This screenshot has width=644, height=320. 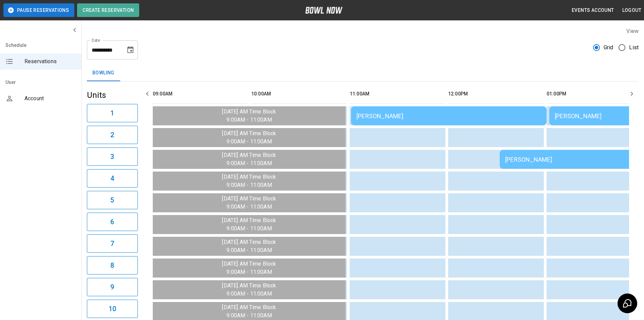 I want to click on span: Reservations, so click(x=50, y=61).